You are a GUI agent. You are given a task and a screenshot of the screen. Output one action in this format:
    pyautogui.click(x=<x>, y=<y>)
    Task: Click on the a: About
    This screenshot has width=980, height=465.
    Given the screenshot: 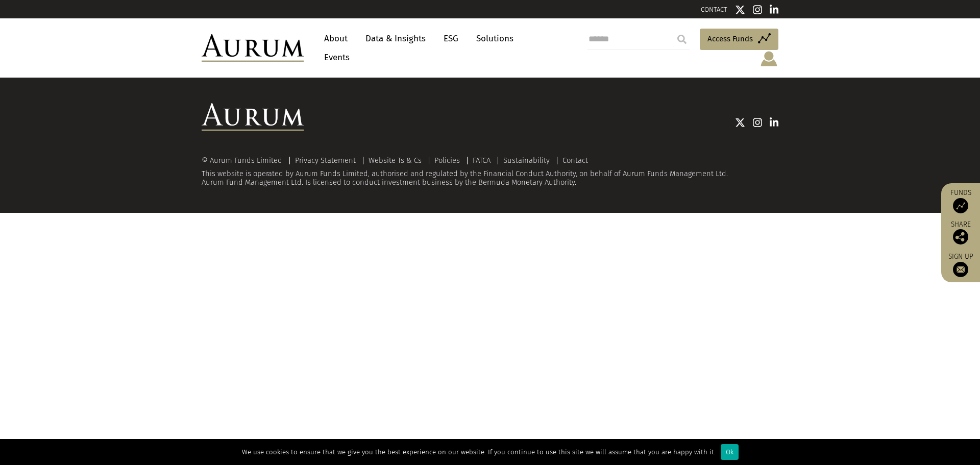 What is the action you would take?
    pyautogui.click(x=336, y=38)
    